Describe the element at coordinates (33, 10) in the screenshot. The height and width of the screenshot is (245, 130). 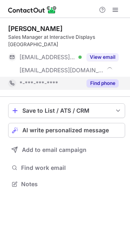
I see `img: ContactOut v5.3.10` at that location.